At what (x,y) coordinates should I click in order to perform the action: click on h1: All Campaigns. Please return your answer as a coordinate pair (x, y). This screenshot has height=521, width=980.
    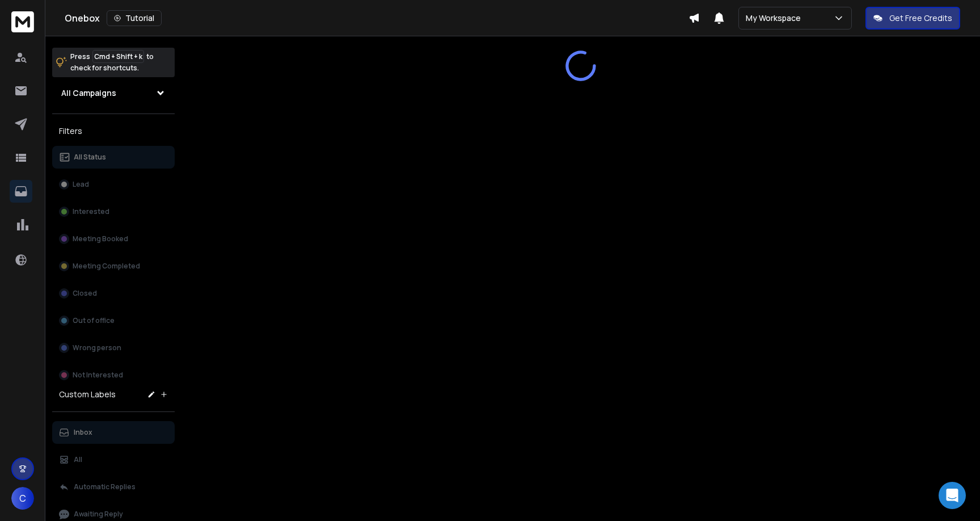
    Looking at the image, I should click on (88, 93).